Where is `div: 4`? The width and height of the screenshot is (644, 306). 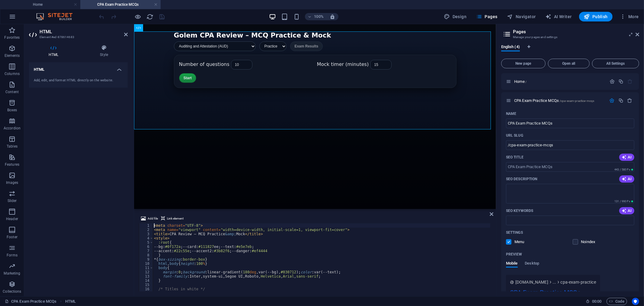
div: 4 is located at coordinates (146, 238).